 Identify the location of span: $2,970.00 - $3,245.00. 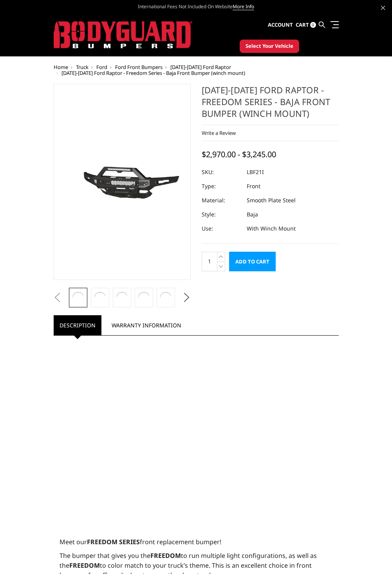
(239, 154).